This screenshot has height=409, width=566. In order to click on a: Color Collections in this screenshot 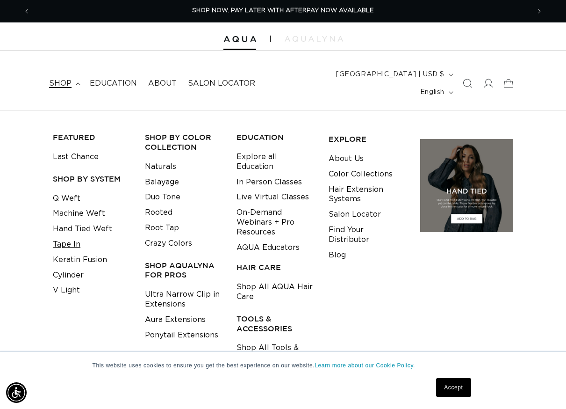, I will do `click(361, 174)`.